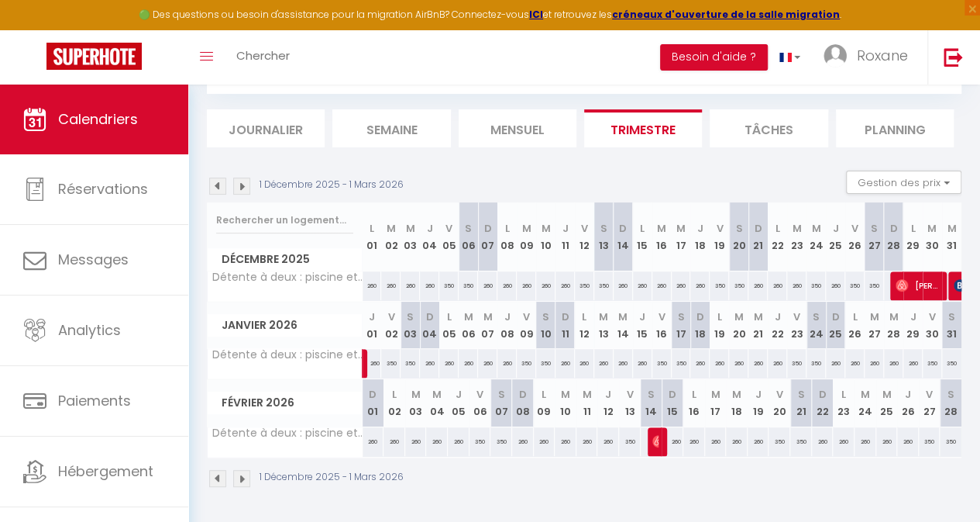 This screenshot has height=522, width=980. What do you see at coordinates (951, 236) in the screenshot?
I see `th: 31` at bounding box center [951, 236].